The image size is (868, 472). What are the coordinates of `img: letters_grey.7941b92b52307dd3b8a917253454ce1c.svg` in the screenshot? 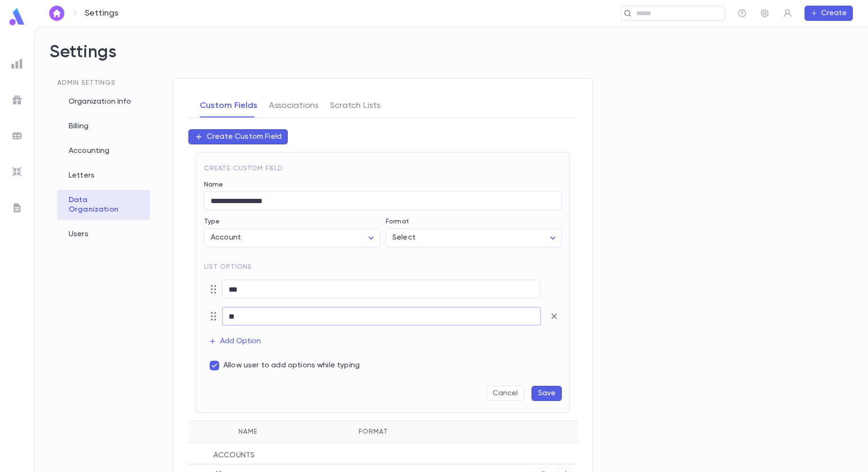 It's located at (17, 208).